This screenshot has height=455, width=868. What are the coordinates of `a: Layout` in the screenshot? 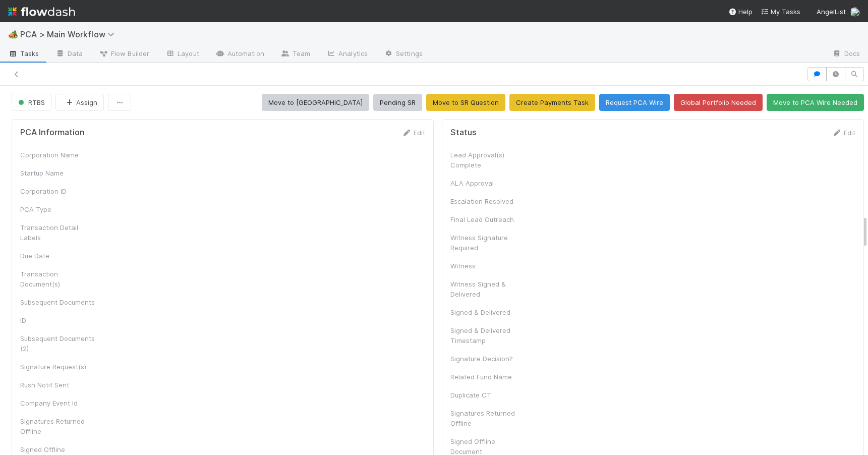 It's located at (182, 55).